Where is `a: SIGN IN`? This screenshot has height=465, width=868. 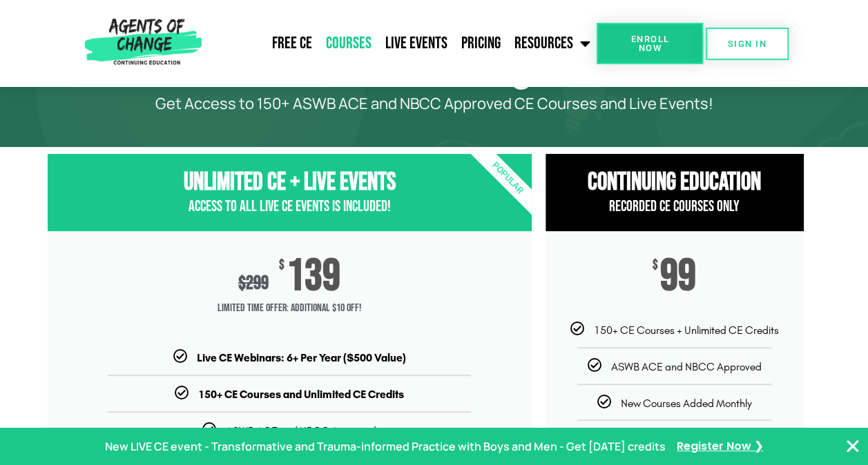 a: SIGN IN is located at coordinates (747, 43).